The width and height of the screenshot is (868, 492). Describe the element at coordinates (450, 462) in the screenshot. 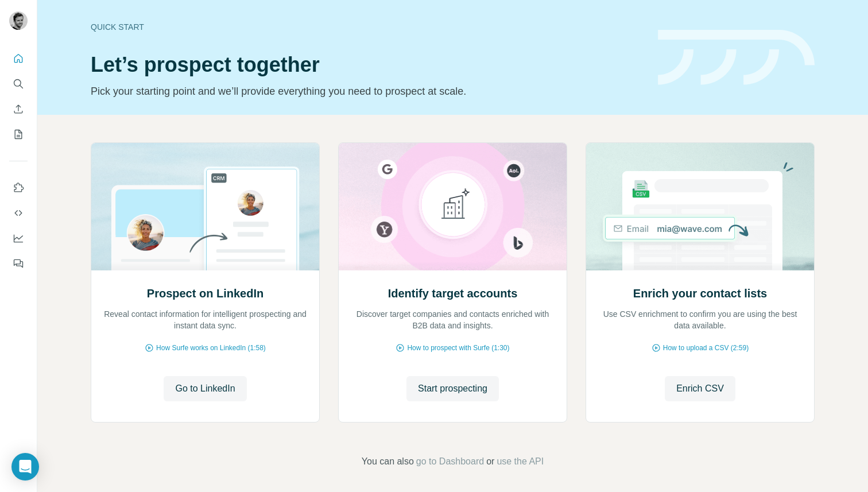

I see `span: go to Dashboard` at that location.